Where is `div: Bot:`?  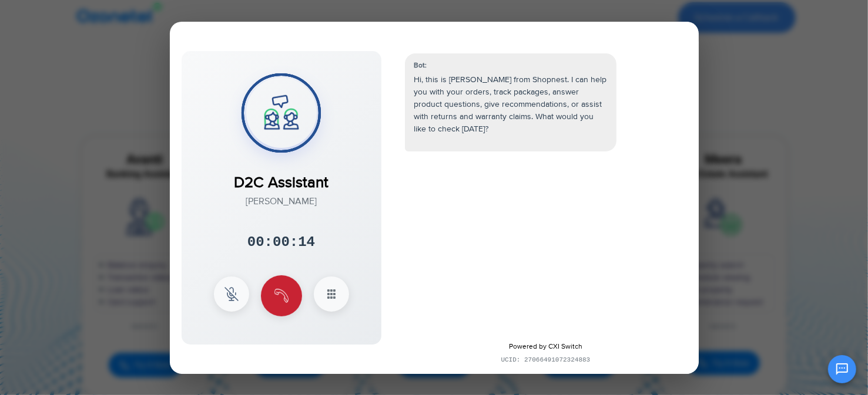
div: Bot: is located at coordinates (511, 66).